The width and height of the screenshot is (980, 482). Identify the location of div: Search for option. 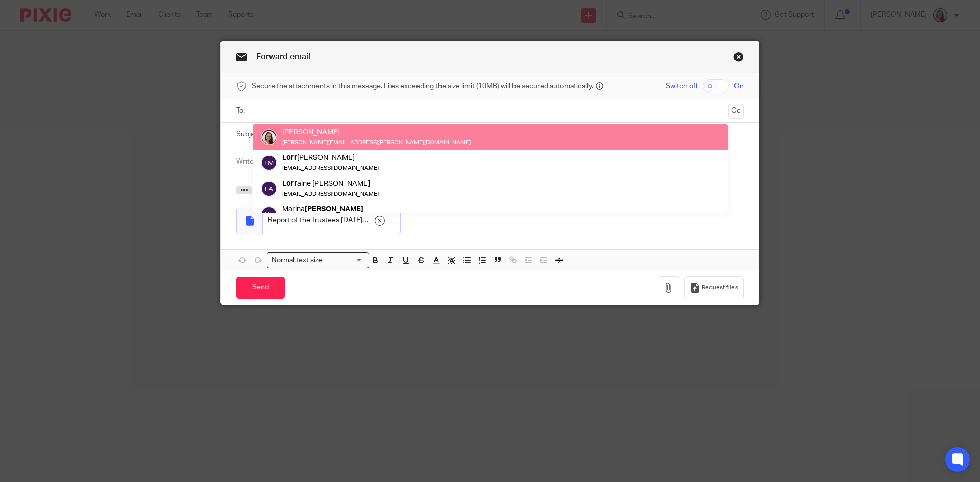
(318, 260).